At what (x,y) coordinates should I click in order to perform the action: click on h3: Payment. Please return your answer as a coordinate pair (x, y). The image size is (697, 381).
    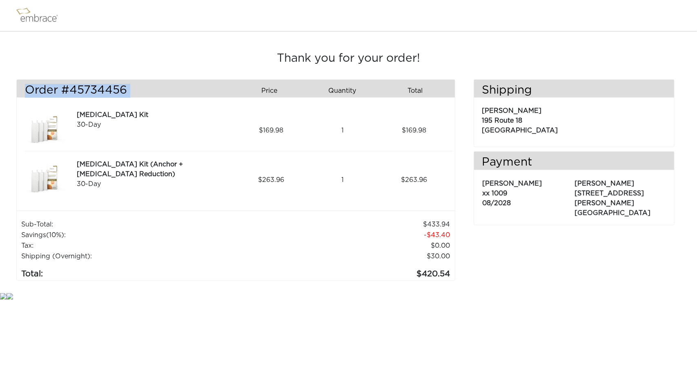
    Looking at the image, I should click on (574, 163).